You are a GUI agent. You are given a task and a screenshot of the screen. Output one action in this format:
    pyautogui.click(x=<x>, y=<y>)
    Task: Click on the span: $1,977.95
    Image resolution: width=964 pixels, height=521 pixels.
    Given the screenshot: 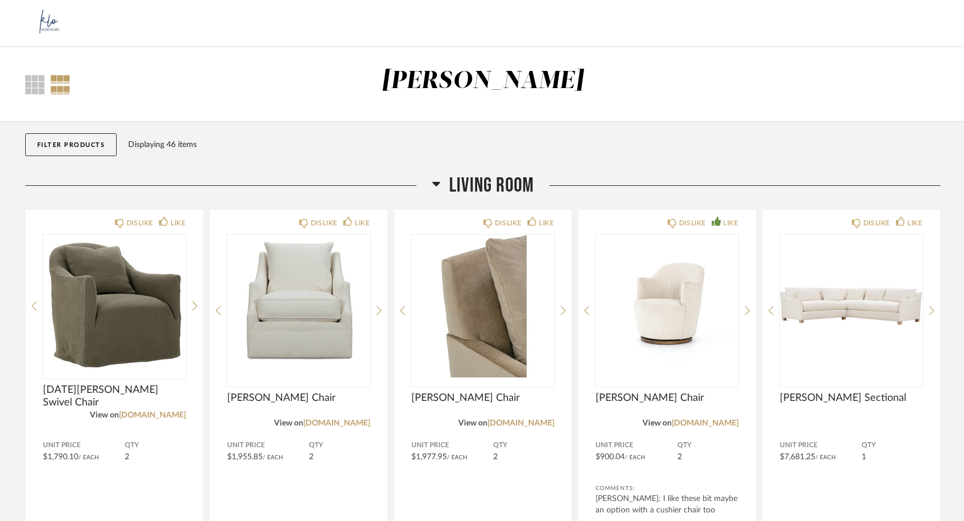 What is the action you would take?
    pyautogui.click(x=429, y=457)
    